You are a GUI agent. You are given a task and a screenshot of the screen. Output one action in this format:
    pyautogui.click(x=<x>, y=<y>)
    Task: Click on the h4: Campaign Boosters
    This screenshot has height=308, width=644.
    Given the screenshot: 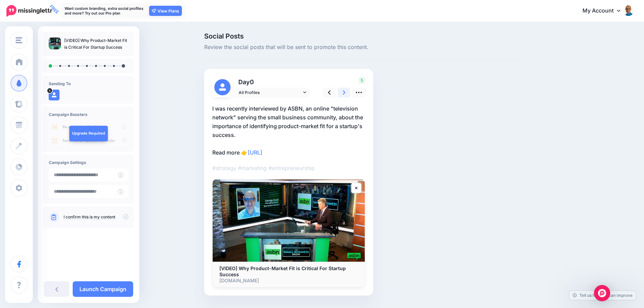 What is the action you would take?
    pyautogui.click(x=89, y=114)
    